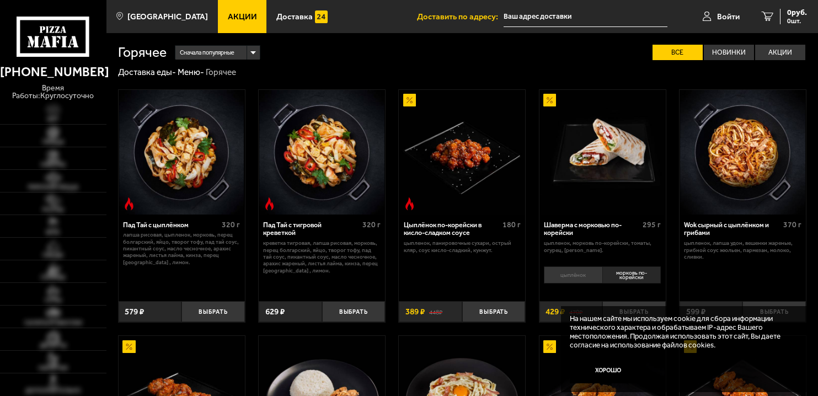 The height and width of the screenshot is (396, 818). Describe the element at coordinates (729, 52) in the screenshot. I see `label: Новинки` at that location.